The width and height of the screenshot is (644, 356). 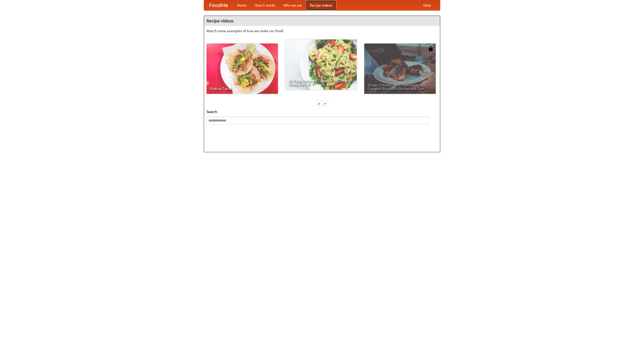 I want to click on a: Who we are, so click(x=292, y=5).